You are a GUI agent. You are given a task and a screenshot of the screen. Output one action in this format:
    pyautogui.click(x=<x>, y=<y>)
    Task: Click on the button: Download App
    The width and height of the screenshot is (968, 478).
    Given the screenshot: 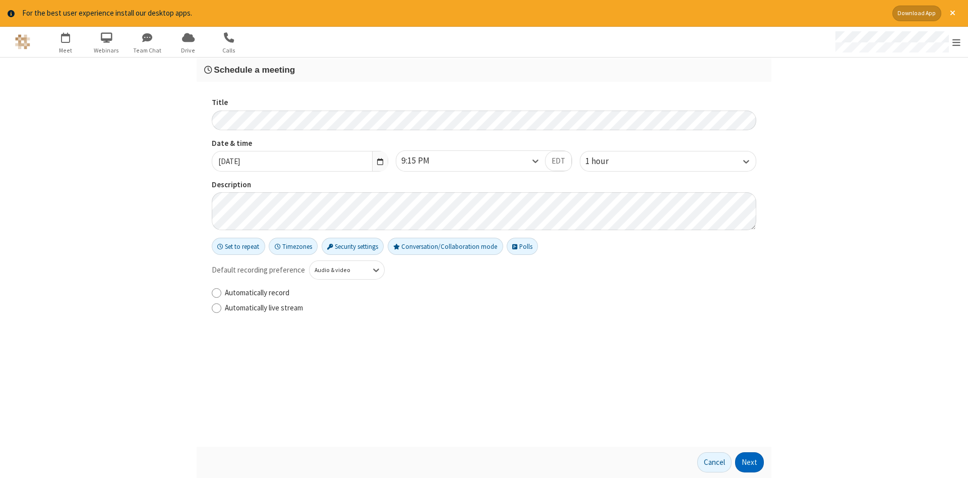 What is the action you would take?
    pyautogui.click(x=917, y=13)
    